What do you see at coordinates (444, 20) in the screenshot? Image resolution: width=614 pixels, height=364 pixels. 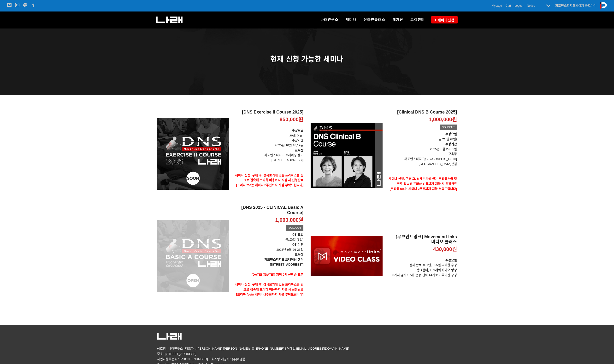 I see `a: 세미나신청` at bounding box center [444, 20].